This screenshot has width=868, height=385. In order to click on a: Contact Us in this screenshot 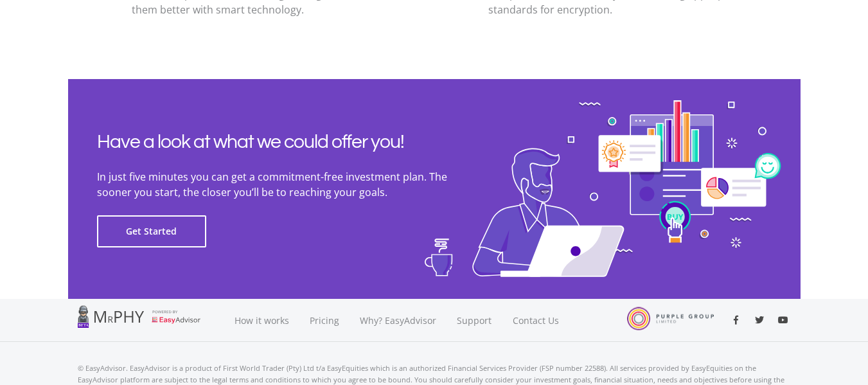, I will do `click(537, 320)`.